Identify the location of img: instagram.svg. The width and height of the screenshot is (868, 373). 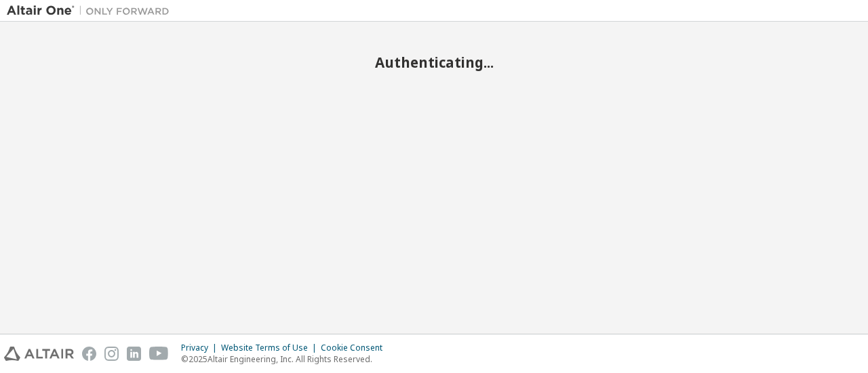
(111, 353).